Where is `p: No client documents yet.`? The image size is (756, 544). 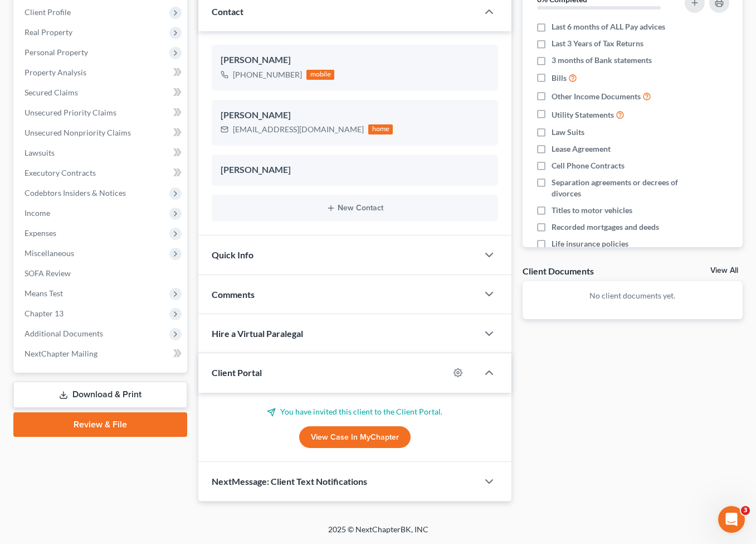 p: No client documents yet. is located at coordinates (632, 295).